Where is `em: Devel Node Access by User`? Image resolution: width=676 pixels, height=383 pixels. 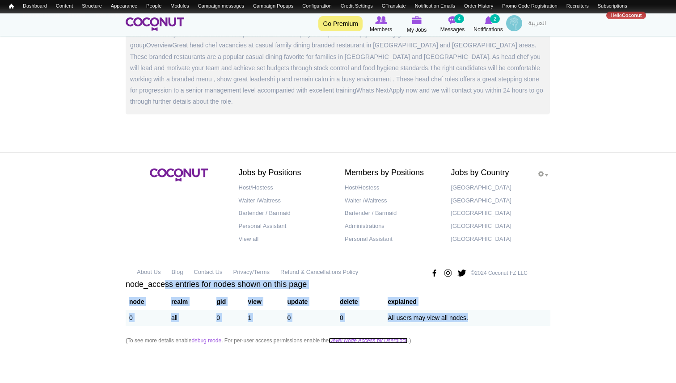 em: Devel Node Access by User is located at coordinates (362, 341).